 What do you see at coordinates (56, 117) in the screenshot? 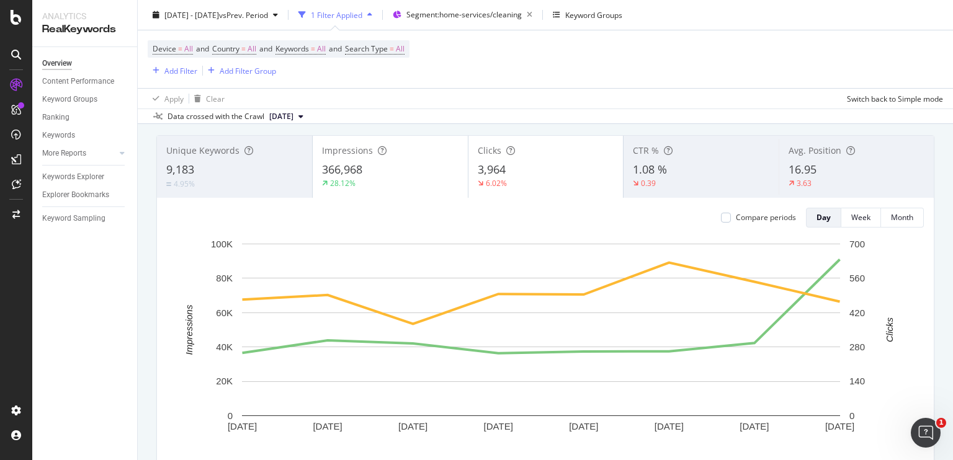
I see `div: Ranking` at bounding box center [56, 117].